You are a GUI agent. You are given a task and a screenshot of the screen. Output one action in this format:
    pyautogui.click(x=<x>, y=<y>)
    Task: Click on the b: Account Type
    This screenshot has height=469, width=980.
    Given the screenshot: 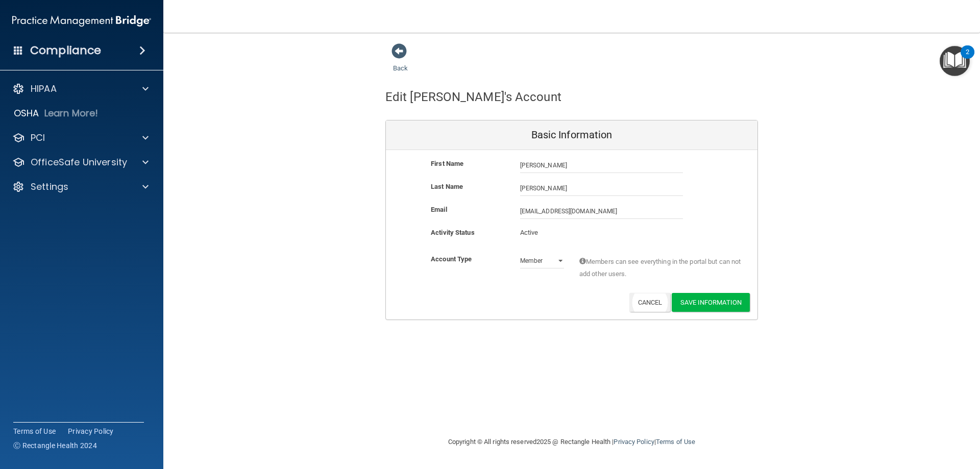 What is the action you would take?
    pyautogui.click(x=451, y=259)
    